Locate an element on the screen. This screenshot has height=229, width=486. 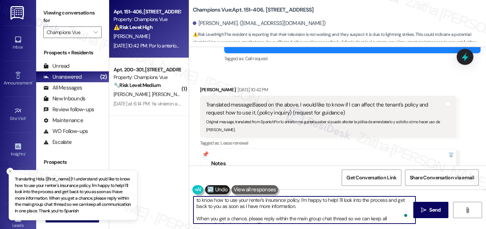
button: Close toast is located at coordinates (10, 171).